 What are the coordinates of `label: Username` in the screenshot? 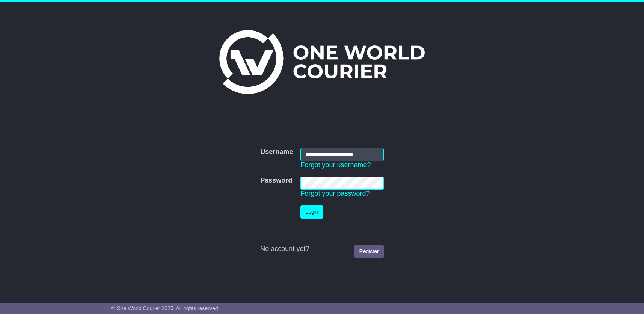 It's located at (276, 152).